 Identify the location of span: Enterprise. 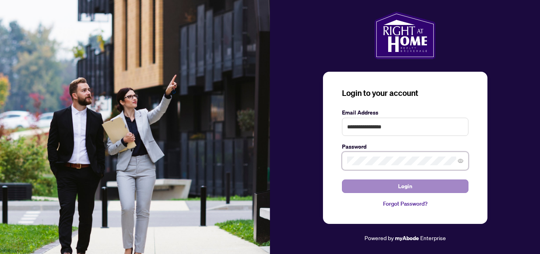
(433, 237).